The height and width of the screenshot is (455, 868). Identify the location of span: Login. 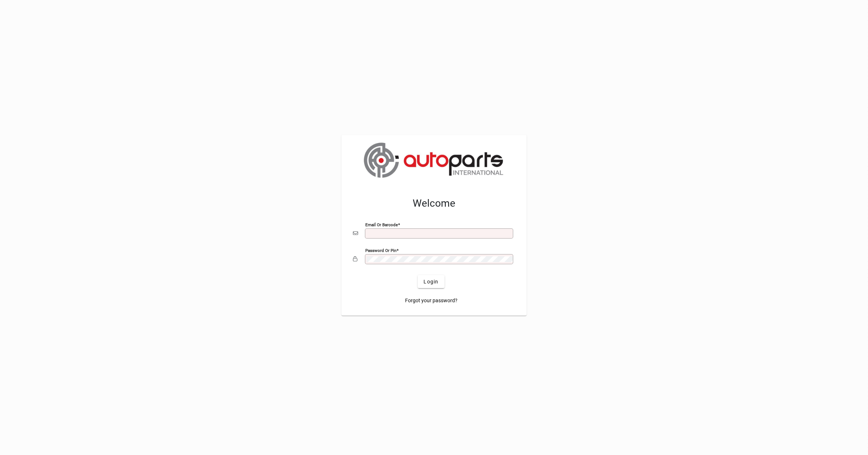
(431, 281).